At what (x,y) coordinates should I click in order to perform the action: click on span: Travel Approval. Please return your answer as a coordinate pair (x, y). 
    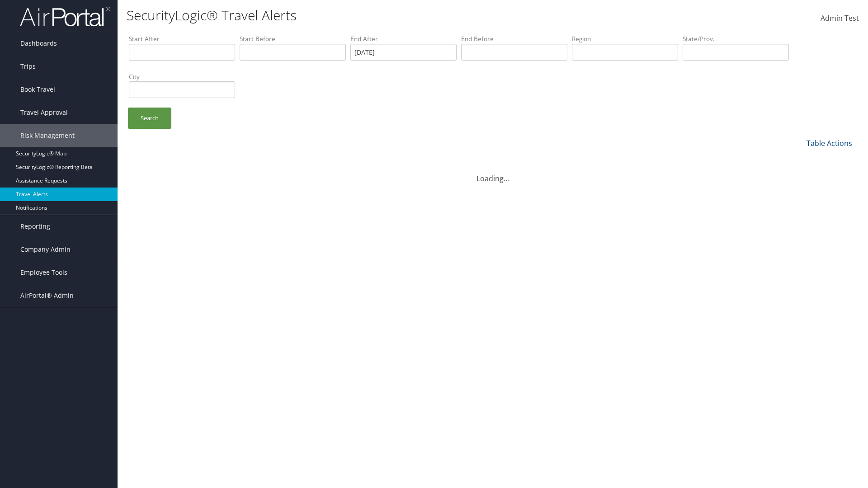
    Looking at the image, I should click on (44, 112).